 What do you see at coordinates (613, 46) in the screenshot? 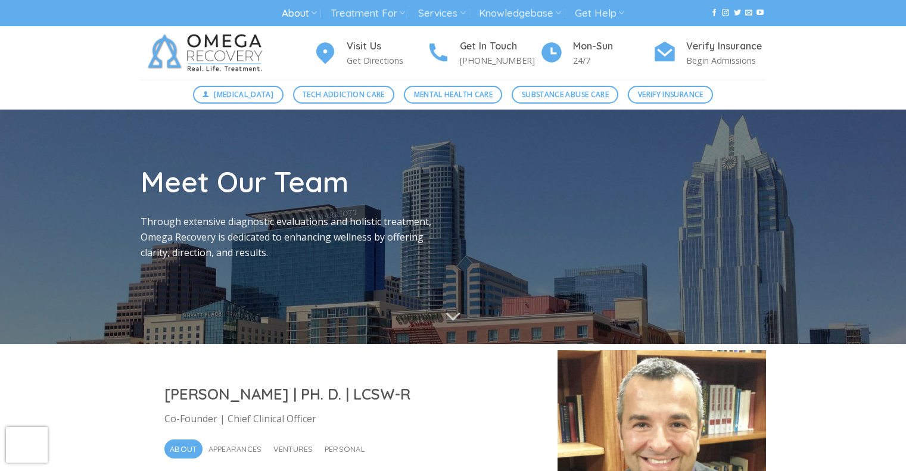
I see `h4: Mon-Sun` at bounding box center [613, 46].